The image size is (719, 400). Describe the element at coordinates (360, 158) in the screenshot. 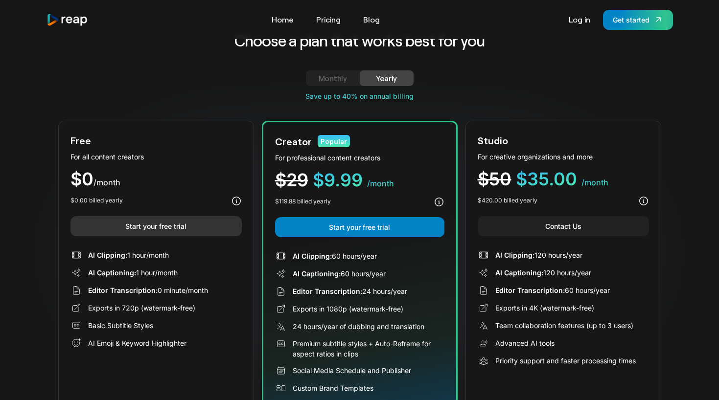

I see `div: For professional content creators` at that location.